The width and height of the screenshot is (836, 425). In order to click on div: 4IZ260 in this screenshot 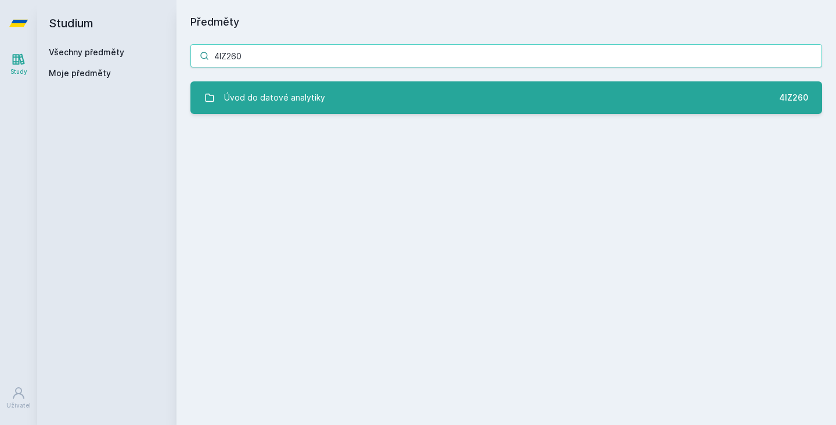, I will do `click(794, 98)`.